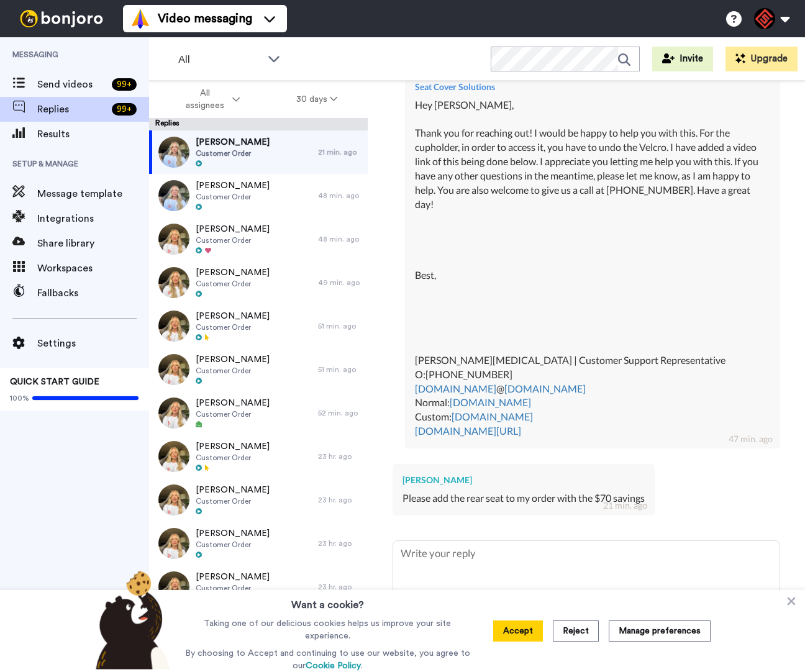  What do you see at coordinates (93, 293) in the screenshot?
I see `span: Fallbacks` at bounding box center [93, 293].